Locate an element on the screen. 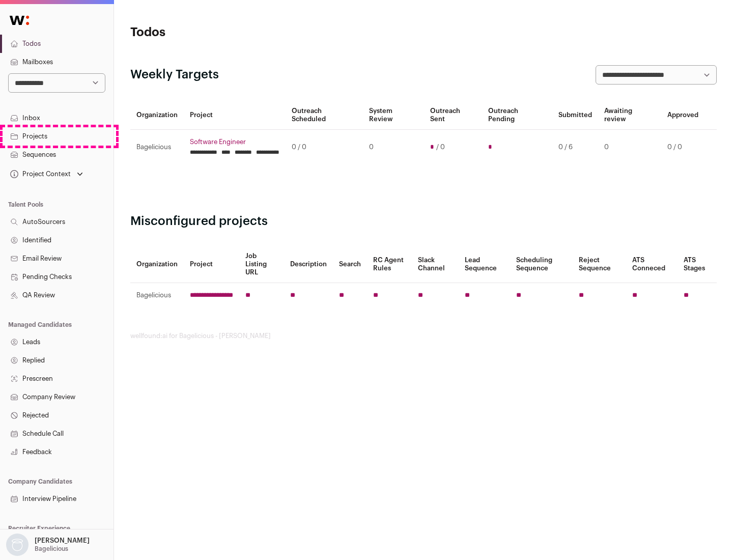 The height and width of the screenshot is (560, 733). a: Software Engineer is located at coordinates (235, 142).